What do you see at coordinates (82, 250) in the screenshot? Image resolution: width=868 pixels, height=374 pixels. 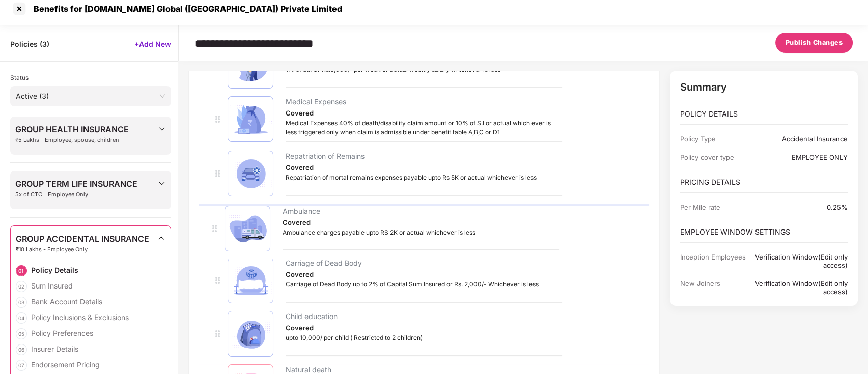 I see `span: ₹10 Lakhs - Employee Only` at bounding box center [82, 250].